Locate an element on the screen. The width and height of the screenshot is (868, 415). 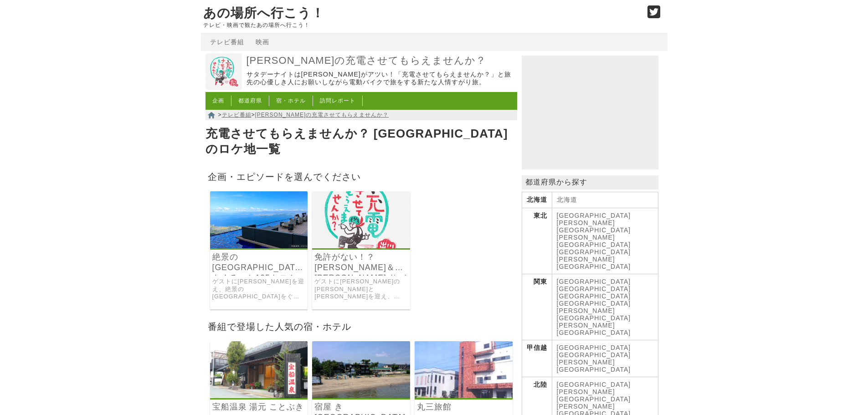
a: Twitter (@go_thesights) is located at coordinates (654, 14).